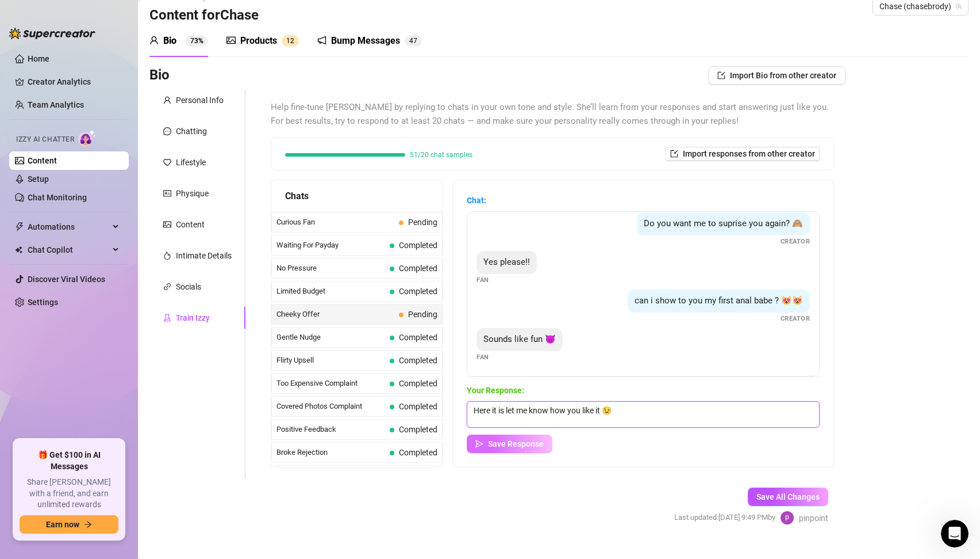 Image resolution: width=980 pixels, height=559 pixels. Describe the element at coordinates (441, 155) in the screenshot. I see `span: 51/20 chat samples` at that location.